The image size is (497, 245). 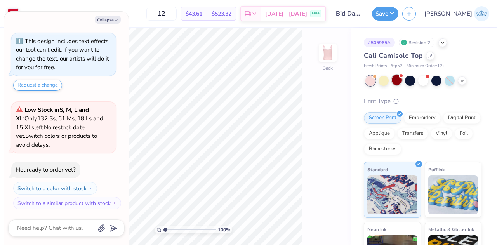 I want to click on div: Applique, so click(x=379, y=134).